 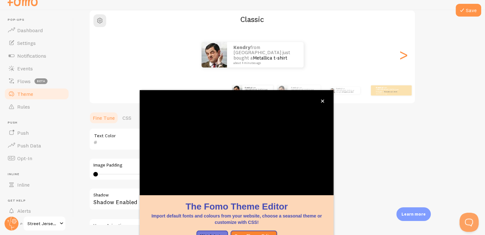 I want to click on span: Push Data, so click(x=29, y=146).